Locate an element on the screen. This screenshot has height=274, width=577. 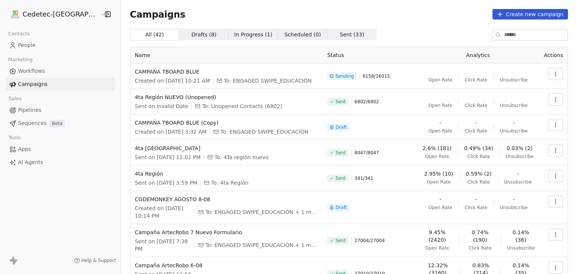
span: Campaña ArtecRobo 7 Nuevo Formulario is located at coordinates (226, 232).